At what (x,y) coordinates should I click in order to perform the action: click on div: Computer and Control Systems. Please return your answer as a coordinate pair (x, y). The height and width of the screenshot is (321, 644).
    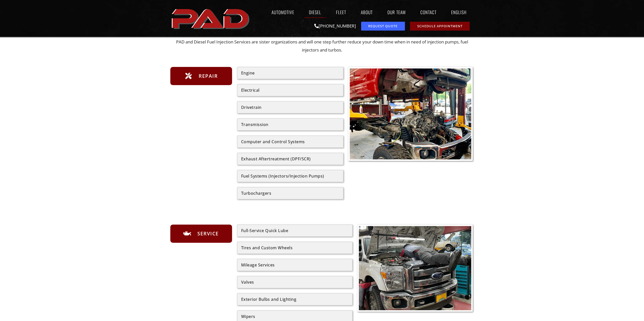
    Looking at the image, I should click on (290, 142).